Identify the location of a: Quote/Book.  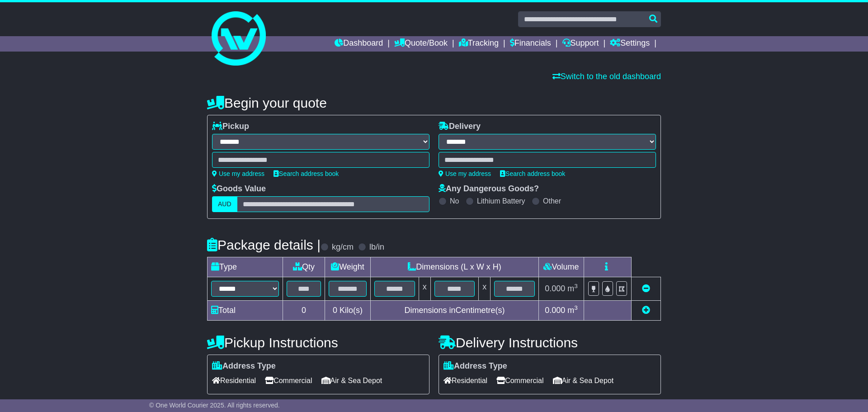
(421, 44).